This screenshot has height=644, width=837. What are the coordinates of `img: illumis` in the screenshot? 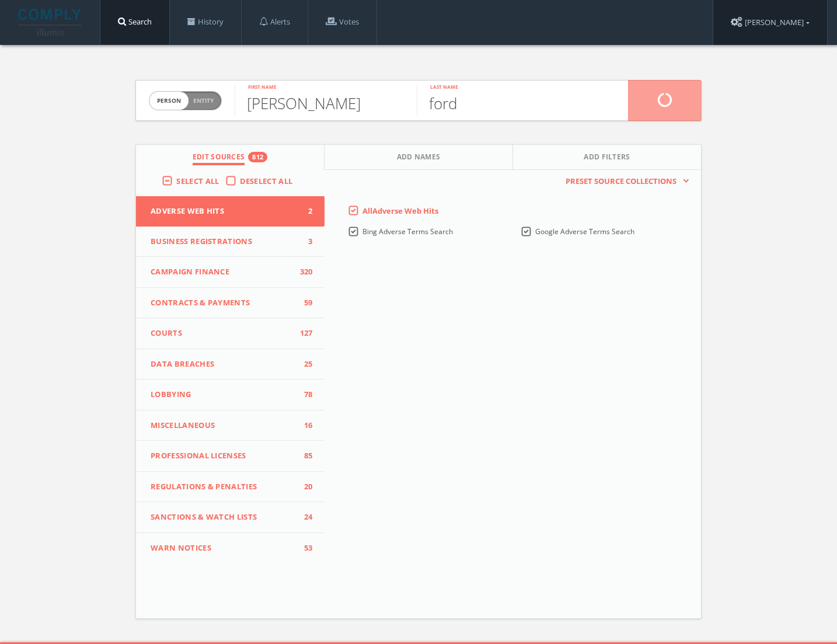 It's located at (51, 22).